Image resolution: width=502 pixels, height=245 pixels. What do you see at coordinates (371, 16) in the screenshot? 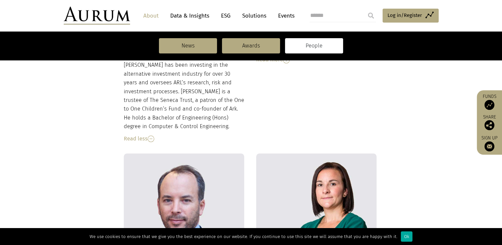
I see `input: Submit` at bounding box center [371, 16].